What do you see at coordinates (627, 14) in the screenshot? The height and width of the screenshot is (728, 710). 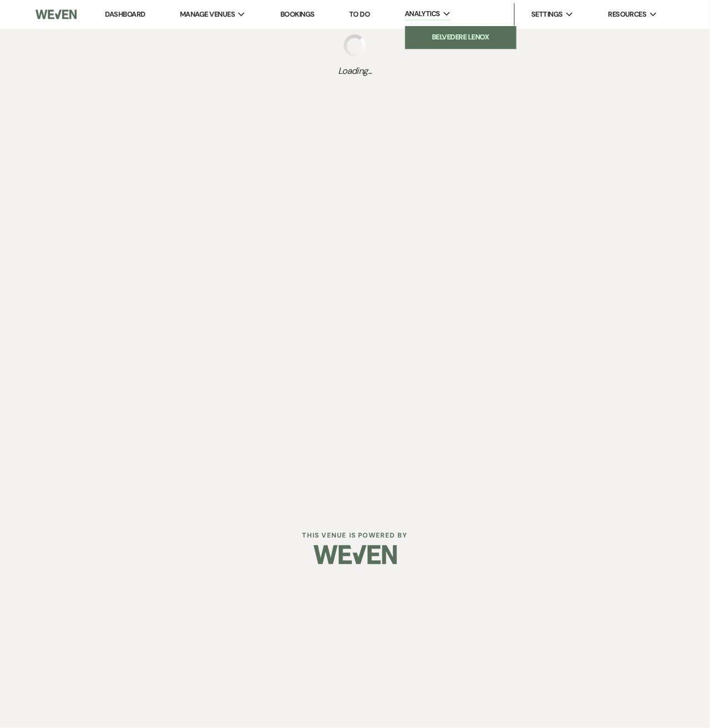 I see `span: Resources` at bounding box center [627, 14].